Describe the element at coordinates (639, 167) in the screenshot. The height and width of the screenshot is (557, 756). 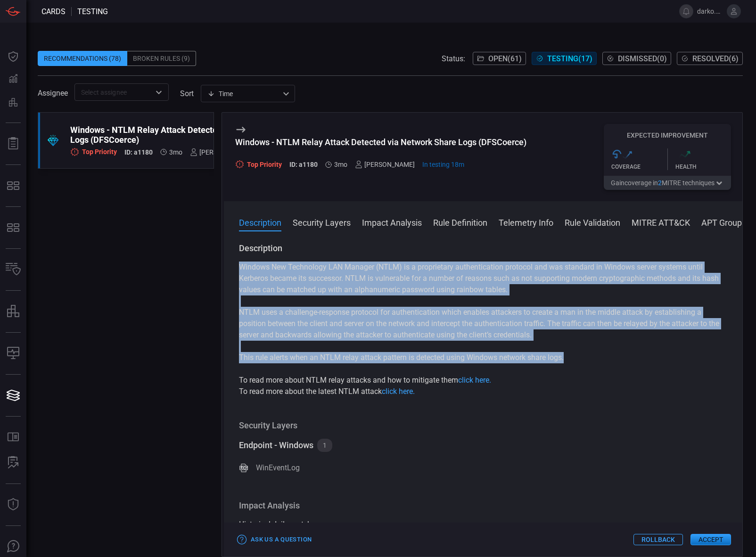
I see `div: Coverage` at that location.